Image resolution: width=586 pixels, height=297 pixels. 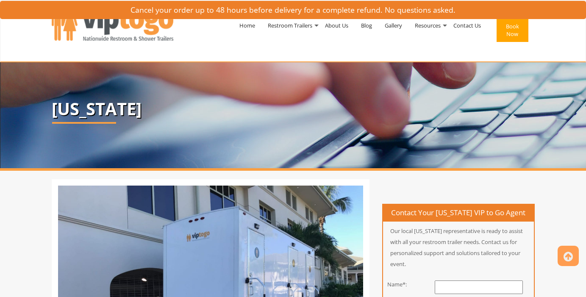 What do you see at coordinates (290, 25) in the screenshot?
I see `a: Restroom Trailers` at bounding box center [290, 25].